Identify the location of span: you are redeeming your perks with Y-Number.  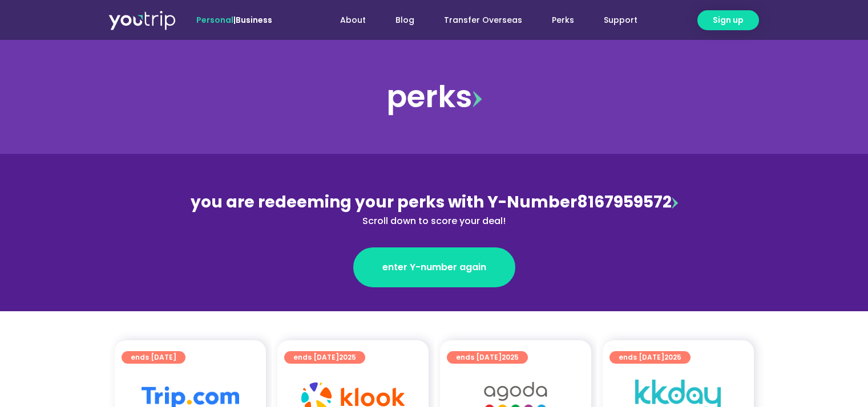
(383, 201).